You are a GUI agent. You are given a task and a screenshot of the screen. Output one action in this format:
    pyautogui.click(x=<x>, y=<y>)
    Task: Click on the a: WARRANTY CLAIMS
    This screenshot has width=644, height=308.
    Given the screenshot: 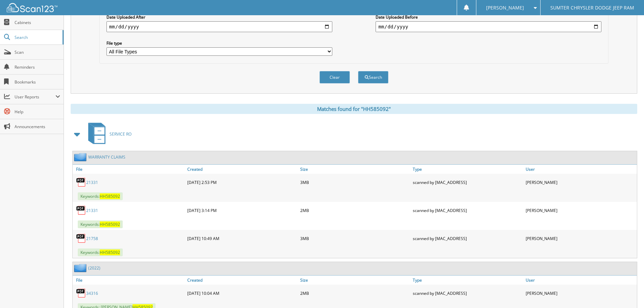 What is the action you would take?
    pyautogui.click(x=107, y=157)
    